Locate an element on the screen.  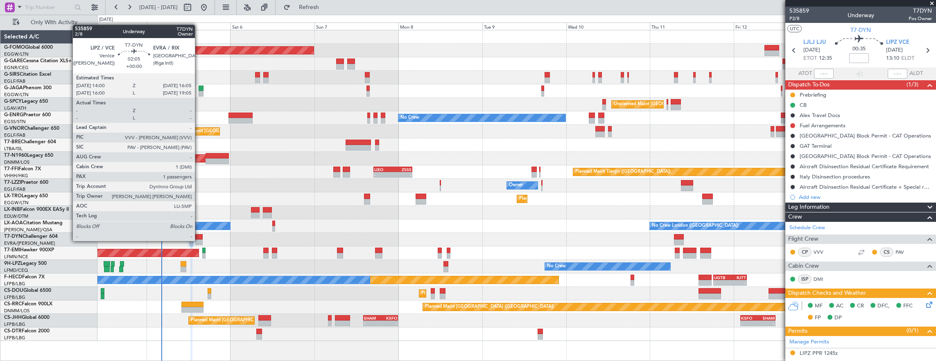
a: EGSS/STN is located at coordinates (15, 122).